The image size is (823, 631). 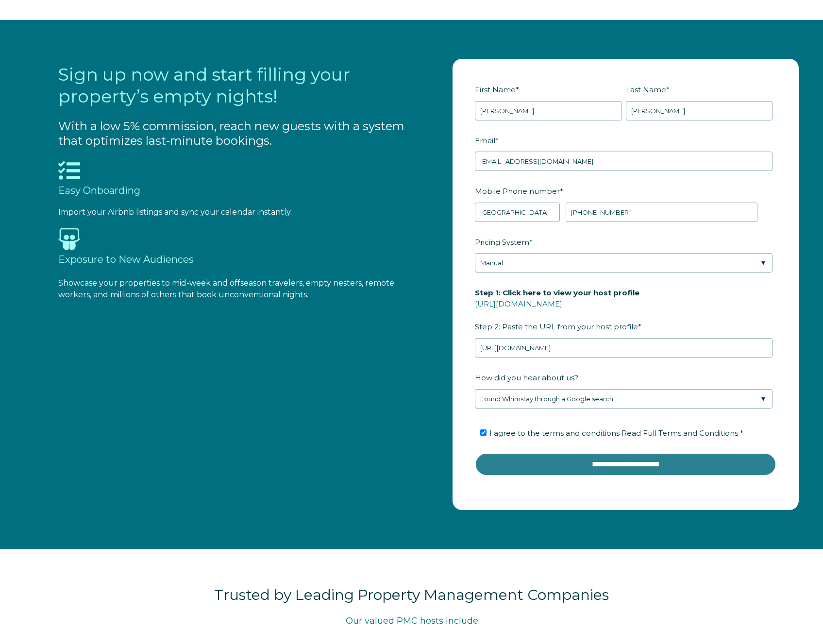 I want to click on span: Showcase your properties to mid-week and offseason travelers, empty nesters, remote workers, and ..., so click(x=226, y=288).